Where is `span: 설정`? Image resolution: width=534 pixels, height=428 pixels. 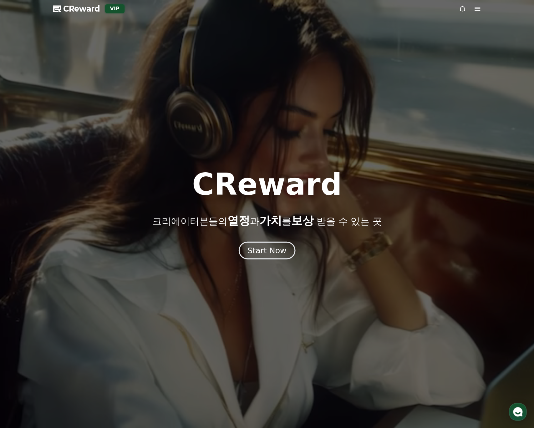 span: 설정 is located at coordinates (100, 210).